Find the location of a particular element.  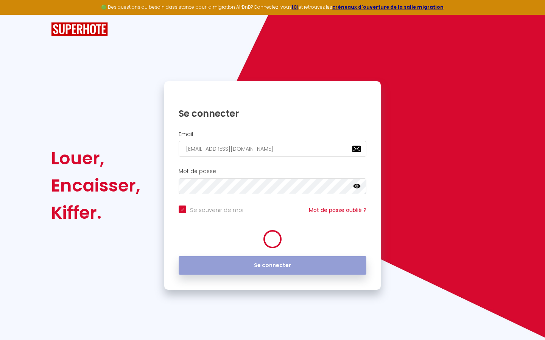

strong: ICI is located at coordinates (295, 7).